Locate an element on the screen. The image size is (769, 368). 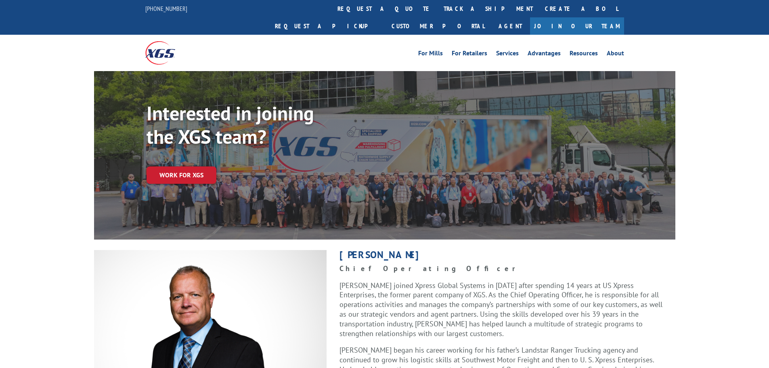
a: Work for XGS is located at coordinates (181, 175).